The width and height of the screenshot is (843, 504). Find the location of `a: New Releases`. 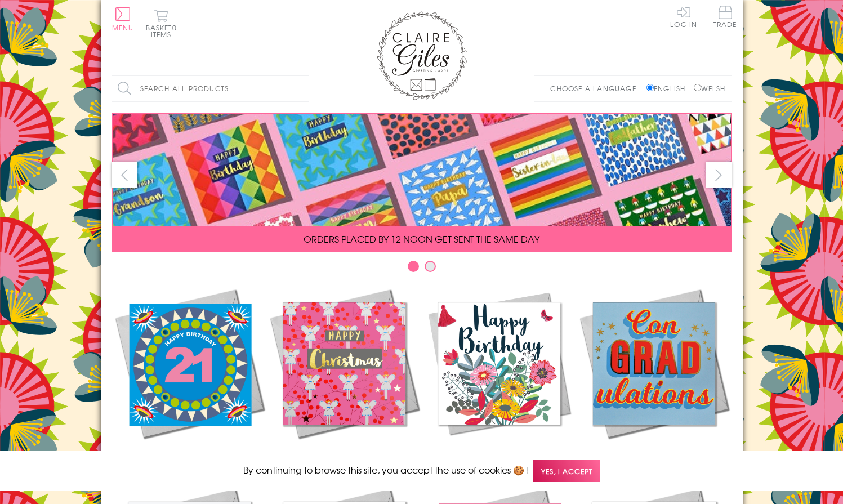

a: New Releases is located at coordinates (189, 375).